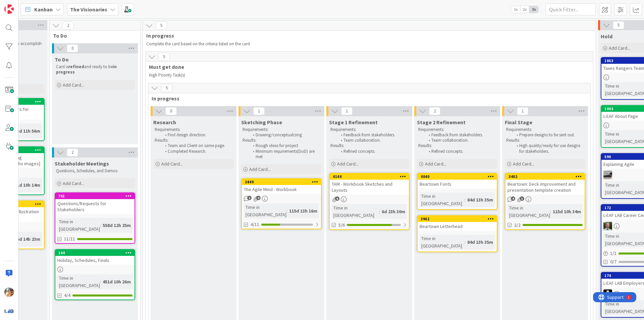 The image size is (644, 320). What do you see at coordinates (43, 9) in the screenshot?
I see `span: Kanban` at bounding box center [43, 9].